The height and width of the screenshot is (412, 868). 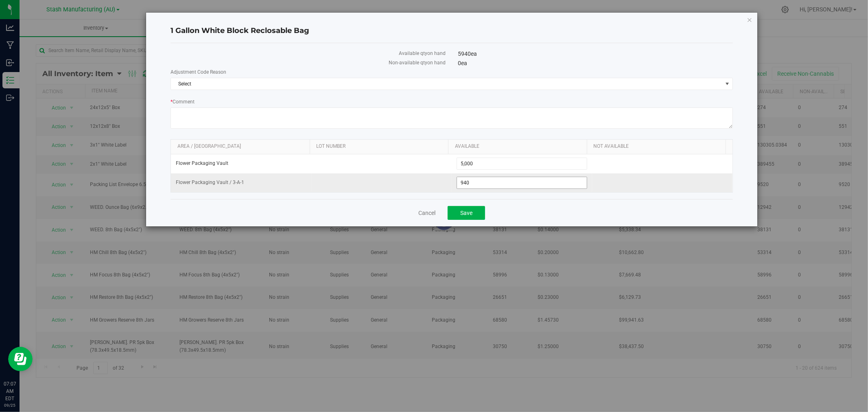 I want to click on h4: 1 Gallon White Block Reclosable Bag, so click(x=452, y=31).